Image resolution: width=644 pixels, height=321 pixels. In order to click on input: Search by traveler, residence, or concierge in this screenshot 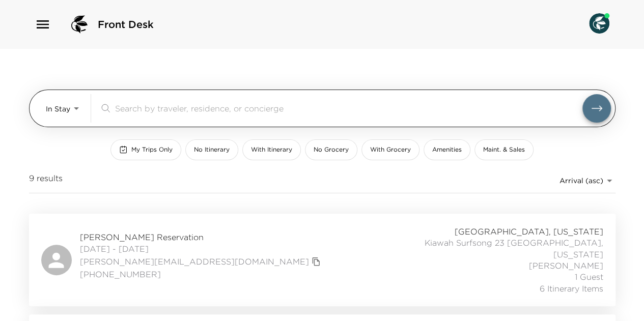, I will do `click(349, 108)`.